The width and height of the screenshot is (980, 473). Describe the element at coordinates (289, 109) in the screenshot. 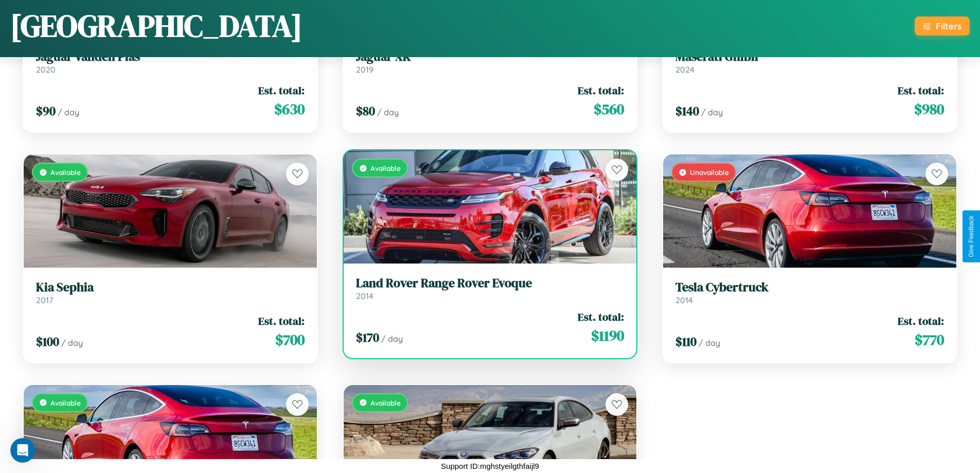

I see `span: $ 630` at that location.